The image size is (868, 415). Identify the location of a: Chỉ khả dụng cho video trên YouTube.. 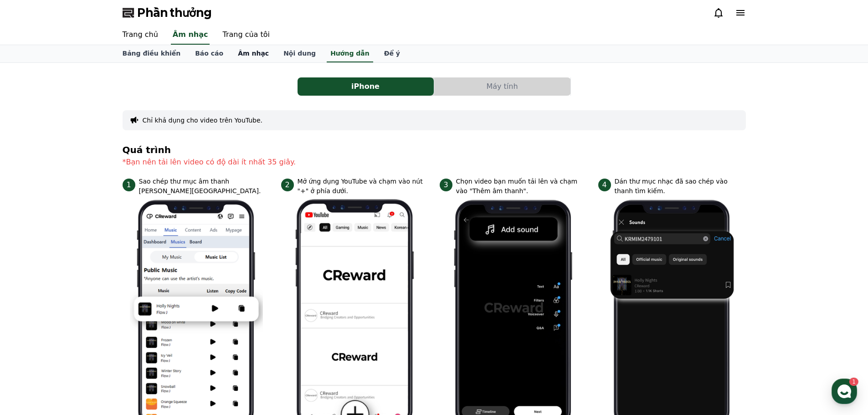
(202, 120).